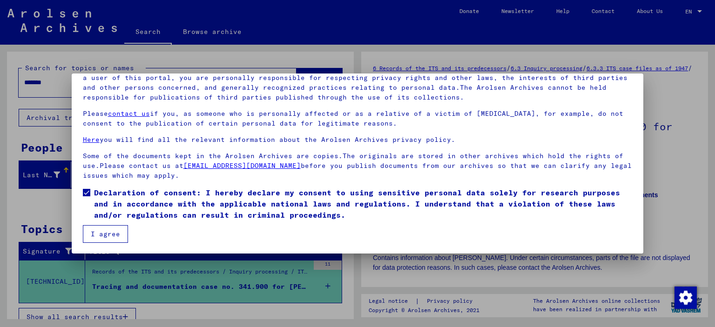 This screenshot has width=715, height=327. Describe the element at coordinates (357, 166) in the screenshot. I see `p: Some of the documents kept in the Arolsen Archives are copies.The originals are stored in other a...` at that location.